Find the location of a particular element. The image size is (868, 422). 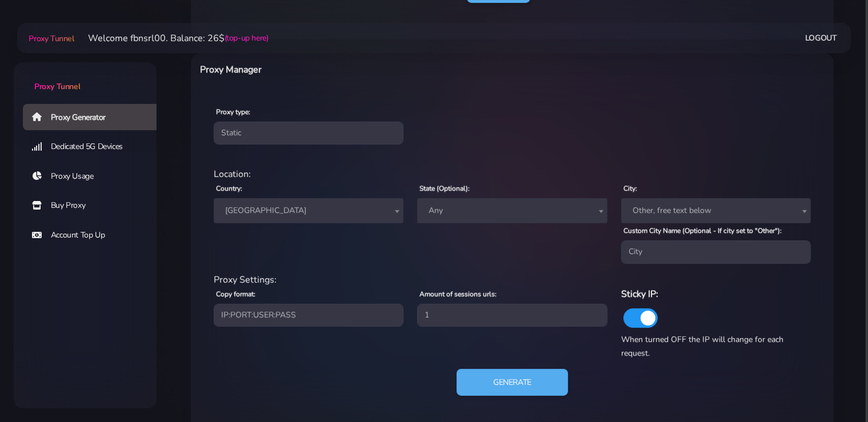

a: (top-up here) is located at coordinates (246, 38).